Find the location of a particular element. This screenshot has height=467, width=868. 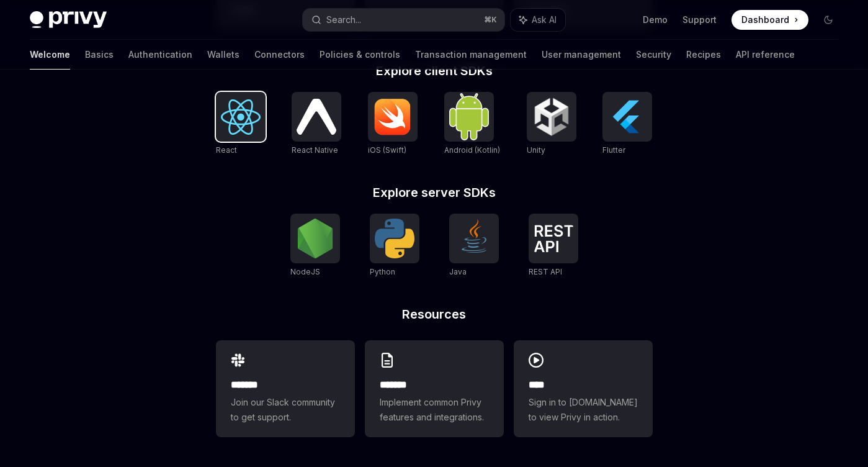

img: REST API is located at coordinates (553, 239).